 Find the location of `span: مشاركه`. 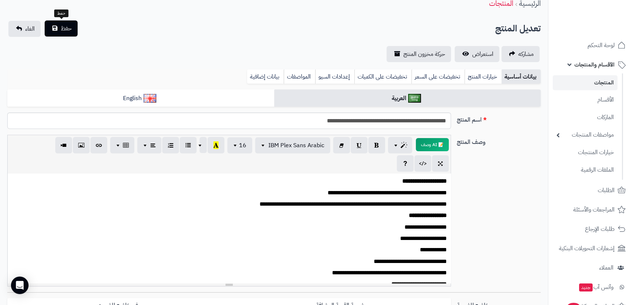

span: مشاركه is located at coordinates (526, 54).